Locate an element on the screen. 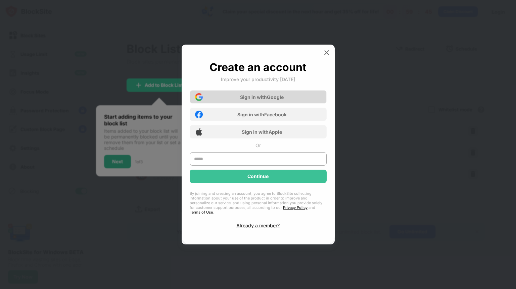  div: Sign in with Apple is located at coordinates (262, 132).